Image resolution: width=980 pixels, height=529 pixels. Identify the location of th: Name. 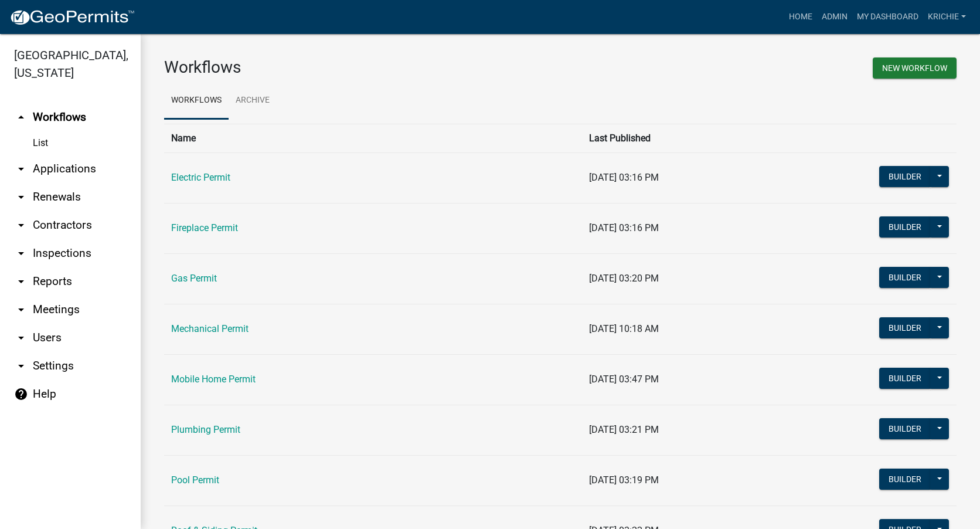
(373, 138).